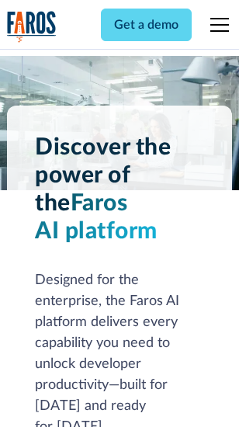 The image size is (239, 427). Describe the element at coordinates (146, 25) in the screenshot. I see `a: Get a demo` at that location.